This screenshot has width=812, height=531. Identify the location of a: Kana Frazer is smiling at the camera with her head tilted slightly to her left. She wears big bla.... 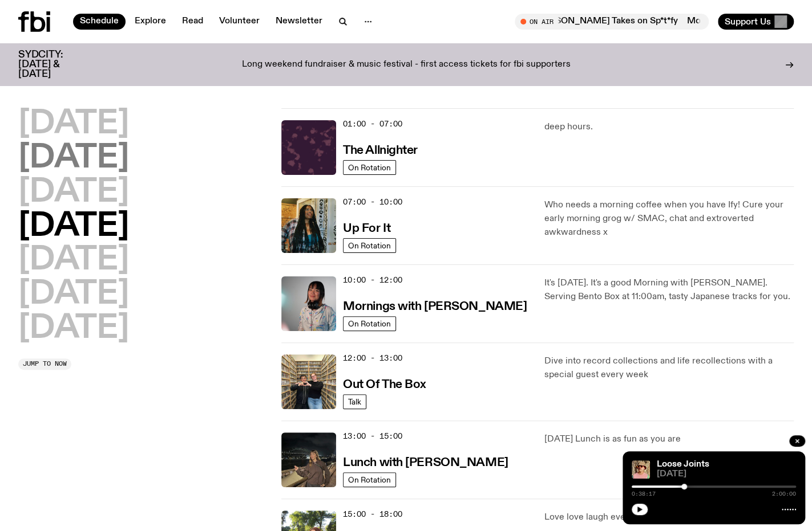
(309, 304).